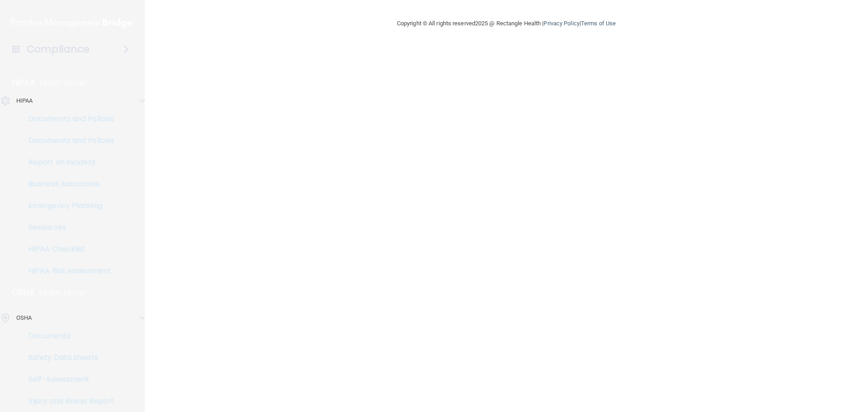 The width and height of the screenshot is (868, 412). What do you see at coordinates (72, 23) in the screenshot?
I see `img: PMB logo` at bounding box center [72, 23].